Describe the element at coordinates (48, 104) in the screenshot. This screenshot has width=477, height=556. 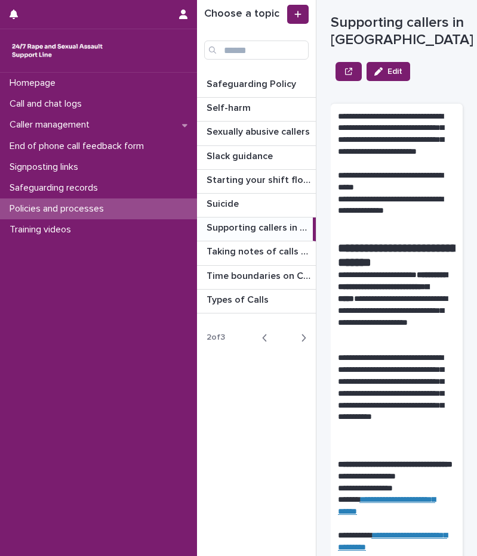
I see `p: Call and chat logs` at that location.